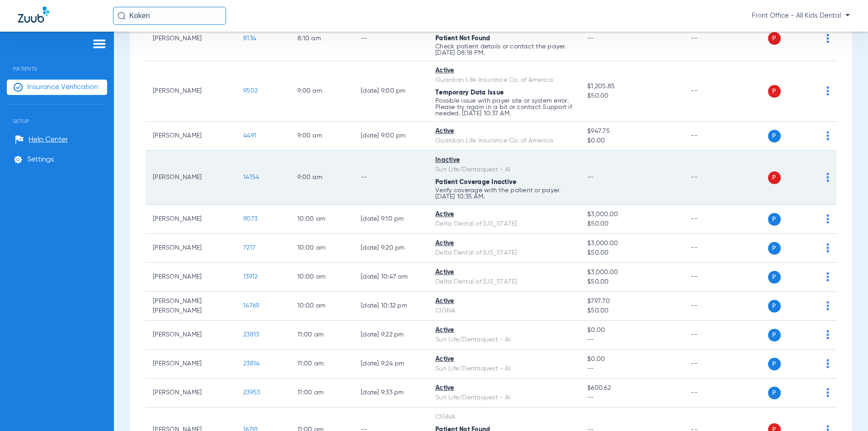 The image size is (868, 431). What do you see at coordinates (99, 44) in the screenshot?
I see `img: hamburger-icon` at bounding box center [99, 44].